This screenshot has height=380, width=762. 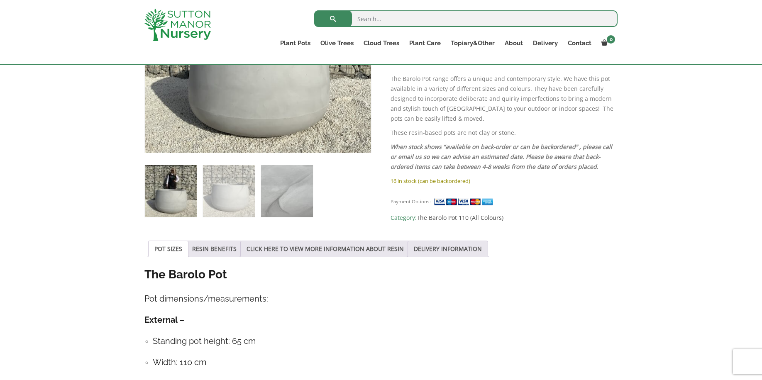 I want to click on h4: Pot dimensions/measurements:, so click(x=381, y=299).